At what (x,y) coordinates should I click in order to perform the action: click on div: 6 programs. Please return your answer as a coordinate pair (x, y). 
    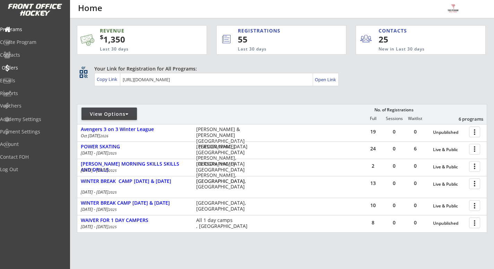
    Looking at the image, I should click on (465, 119).